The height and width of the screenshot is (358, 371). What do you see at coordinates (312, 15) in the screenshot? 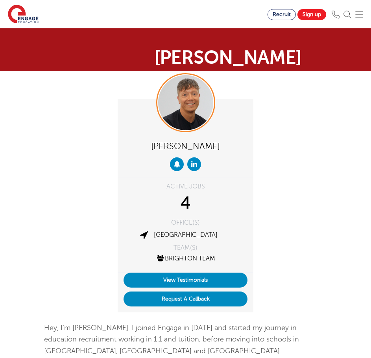
I see `a: Sign up` at bounding box center [312, 15].